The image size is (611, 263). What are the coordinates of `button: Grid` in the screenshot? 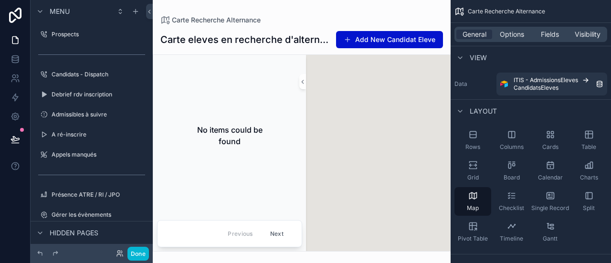 It's located at (473, 171).